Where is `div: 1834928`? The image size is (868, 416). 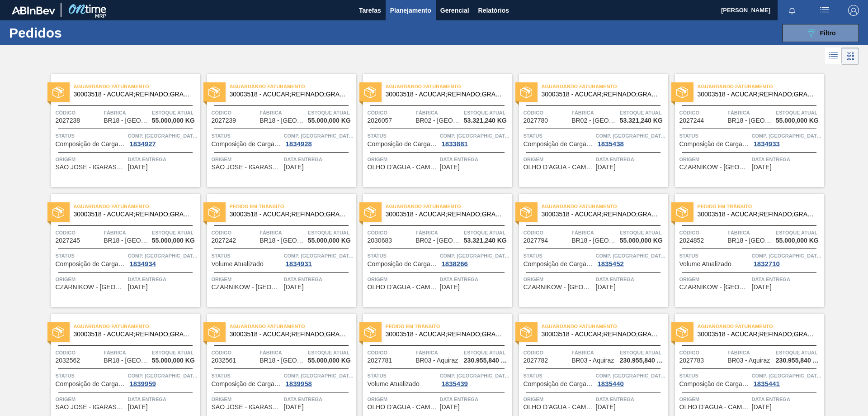
div: 1834928 is located at coordinates (299, 144).